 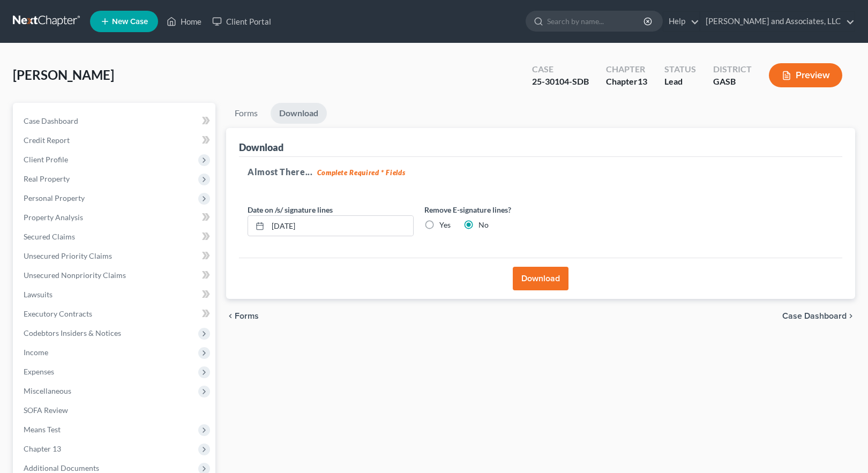 What do you see at coordinates (680, 21) in the screenshot?
I see `a: Help` at bounding box center [680, 21].